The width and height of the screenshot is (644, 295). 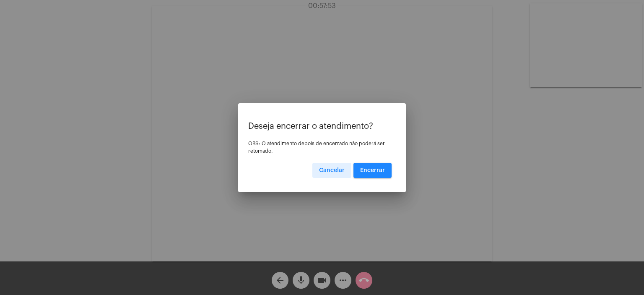 I want to click on button: Encerrar, so click(x=372, y=171).